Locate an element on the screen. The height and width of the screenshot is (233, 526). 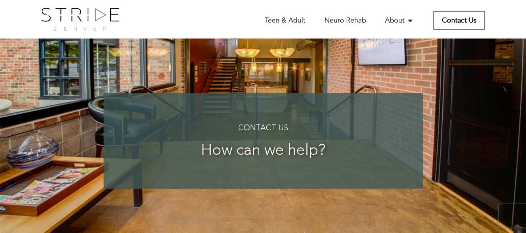
a: Contact Us is located at coordinates (459, 20).